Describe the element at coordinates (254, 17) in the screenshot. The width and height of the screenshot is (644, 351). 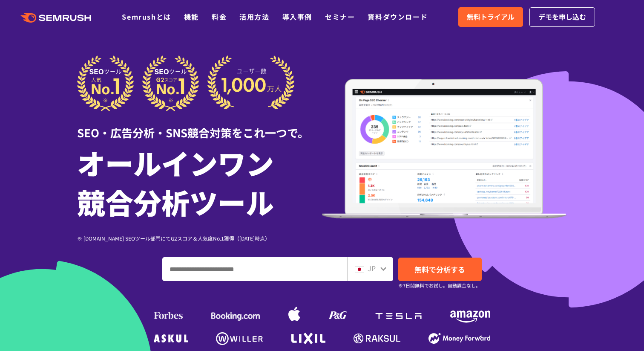
I see `a: 活用方法` at that location.